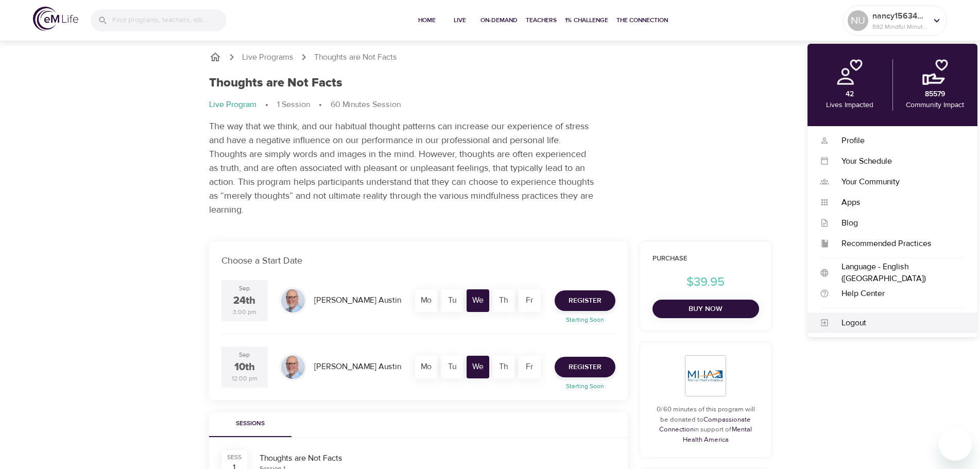  I want to click on p: 85579, so click(935, 94).